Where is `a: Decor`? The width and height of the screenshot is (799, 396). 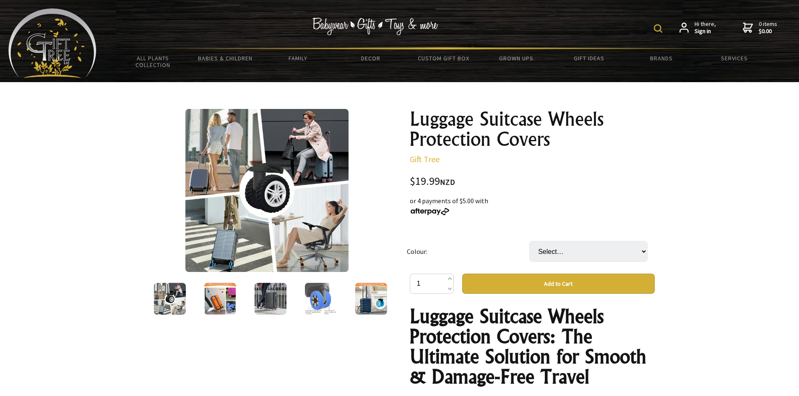 a: Decor is located at coordinates (370, 58).